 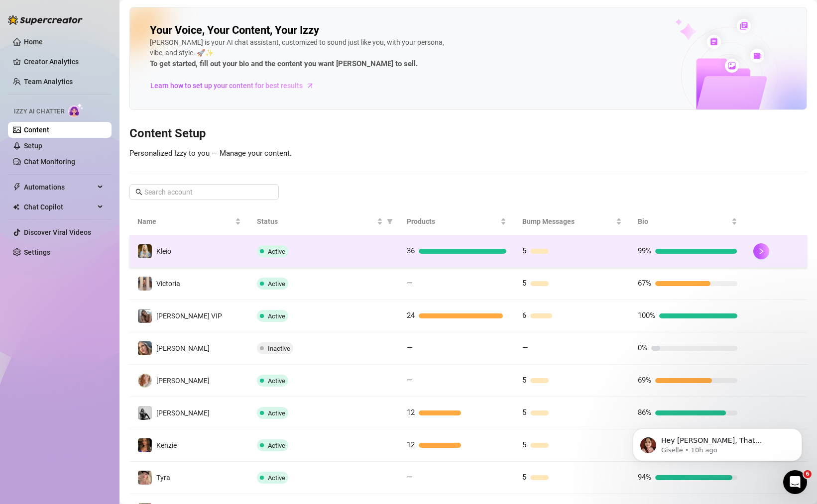 I want to click on span: thunderbolt, so click(x=17, y=187).